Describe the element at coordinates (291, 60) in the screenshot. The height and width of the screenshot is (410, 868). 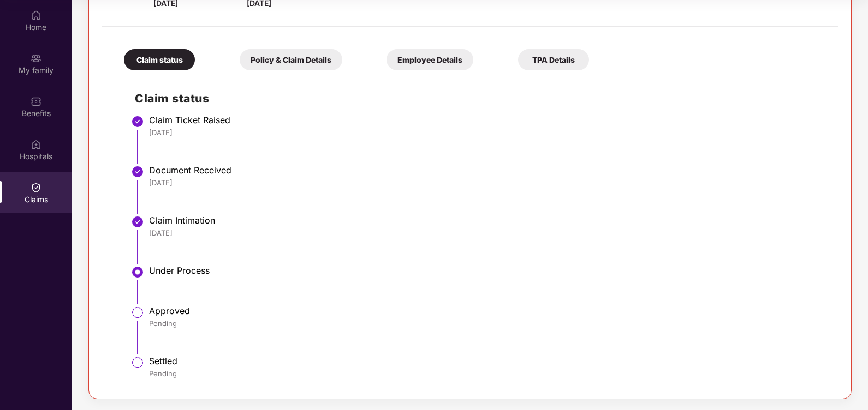
I see `div: Policy & Claim Details` at that location.